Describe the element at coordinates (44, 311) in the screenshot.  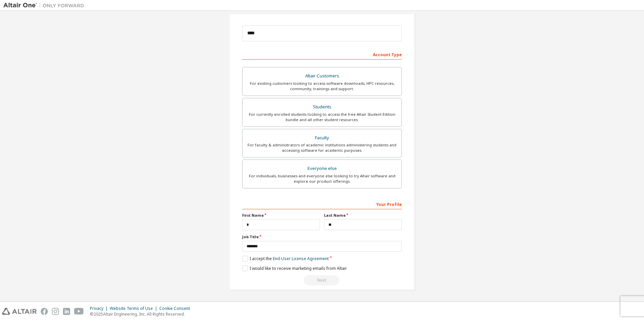
I see `img: facebook.svg` at that location.